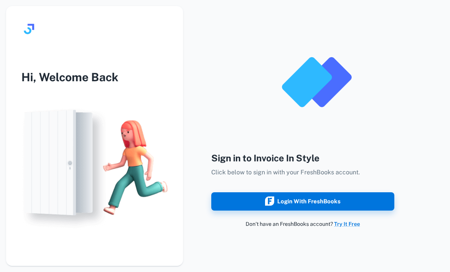 Image resolution: width=450 pixels, height=272 pixels. I want to click on h3: Hi, Welcome Back, so click(95, 77).